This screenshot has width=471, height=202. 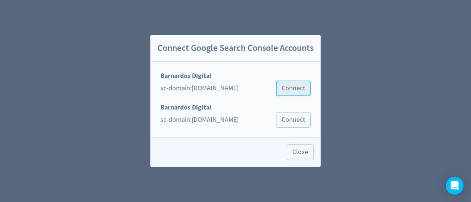 What do you see at coordinates (235, 48) in the screenshot?
I see `h2: Connect Google Search Console Accounts` at bounding box center [235, 48].